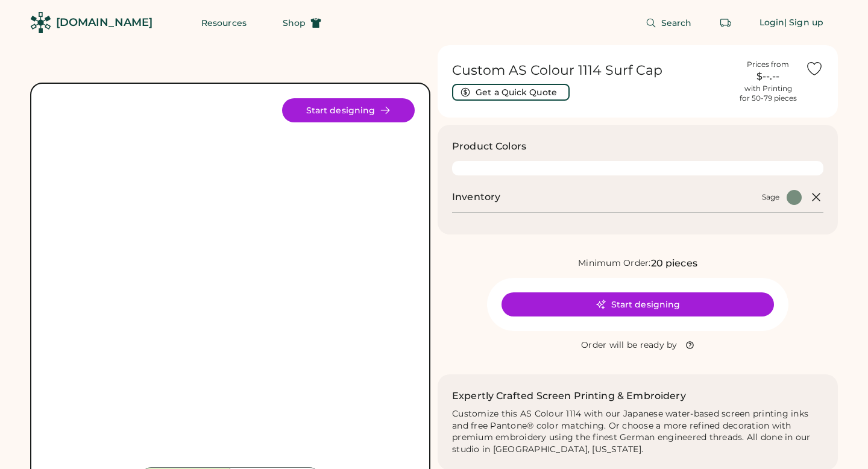 Image resolution: width=868 pixels, height=469 pixels. What do you see at coordinates (773, 23) in the screenshot?
I see `div: Login` at bounding box center [773, 23].